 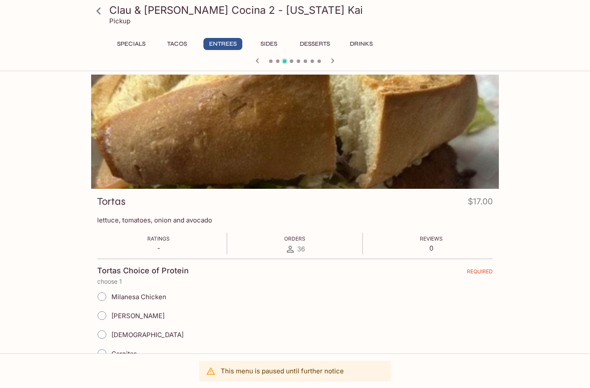 I want to click on span: Ratings, so click(x=158, y=239).